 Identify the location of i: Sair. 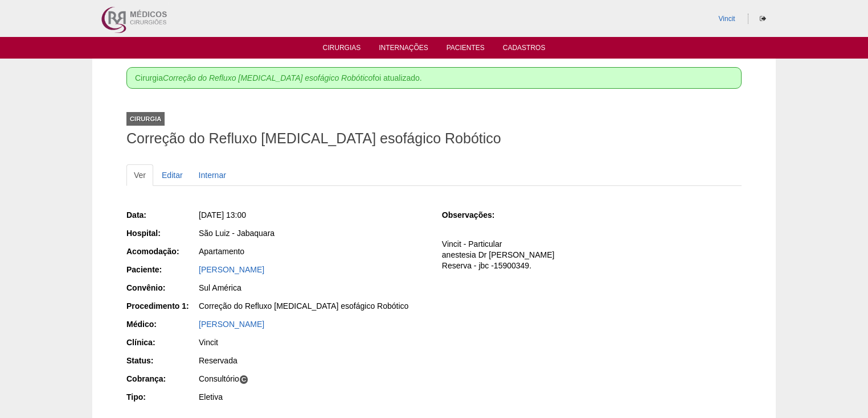
(762, 19).